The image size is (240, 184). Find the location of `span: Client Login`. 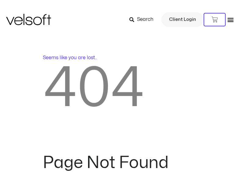

span: Client Login is located at coordinates (183, 20).